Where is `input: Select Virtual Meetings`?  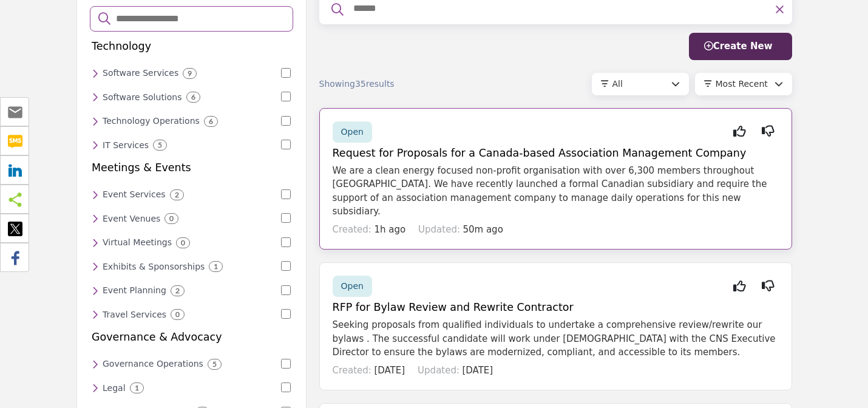 input: Select Virtual Meetings is located at coordinates (286, 242).